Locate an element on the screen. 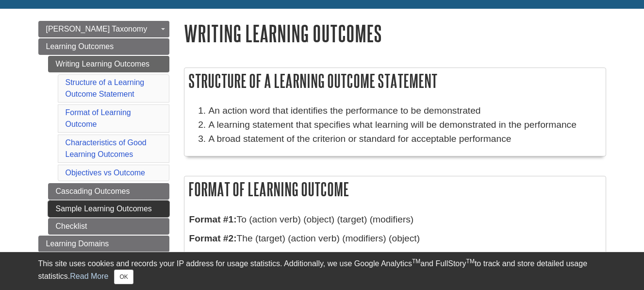  div: This site uses cookies and records your IP address for usage statistics. Additionally, we use Goo... is located at coordinates (322, 271).